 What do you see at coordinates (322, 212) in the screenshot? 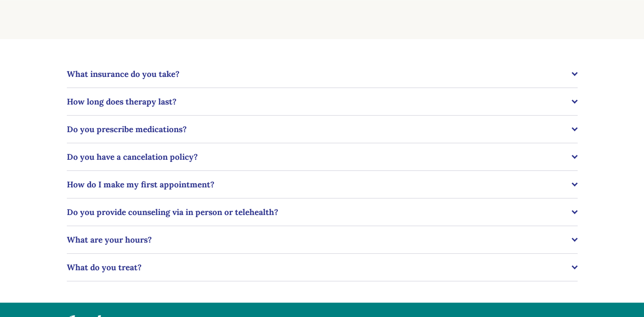
I see `button: Do you provide counseling via in person or telehealth?` at bounding box center [322, 212].